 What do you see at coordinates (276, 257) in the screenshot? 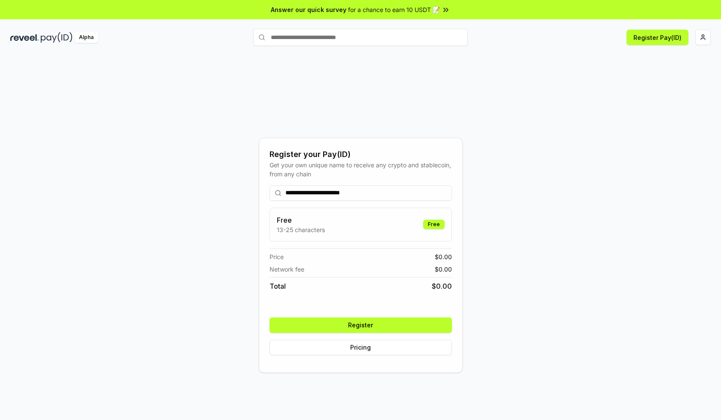
I see `span: Price` at bounding box center [276, 257].